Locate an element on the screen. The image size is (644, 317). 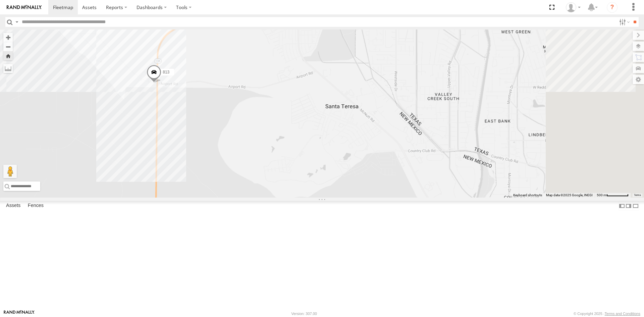
label: Assets is located at coordinates (13, 206).